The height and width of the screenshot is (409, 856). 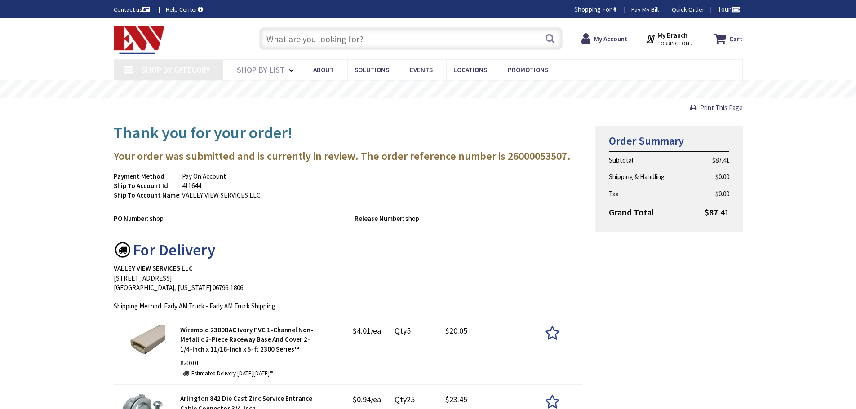 I want to click on span: Promotions, so click(x=528, y=70).